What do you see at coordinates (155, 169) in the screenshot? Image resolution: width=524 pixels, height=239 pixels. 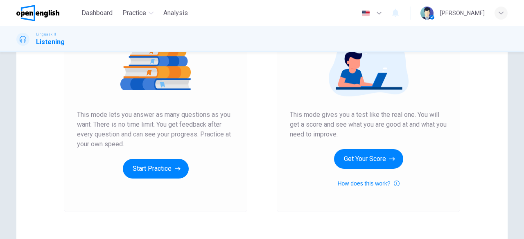 I see `button: Start Practice` at bounding box center [155, 169].